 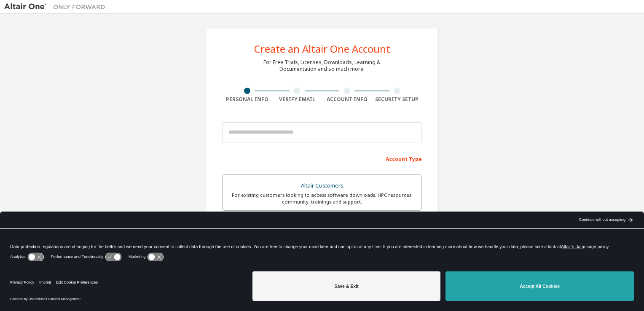 I want to click on div: For existing customers looking to access software downloads, HPC resources, community, trainings ..., so click(x=322, y=199).